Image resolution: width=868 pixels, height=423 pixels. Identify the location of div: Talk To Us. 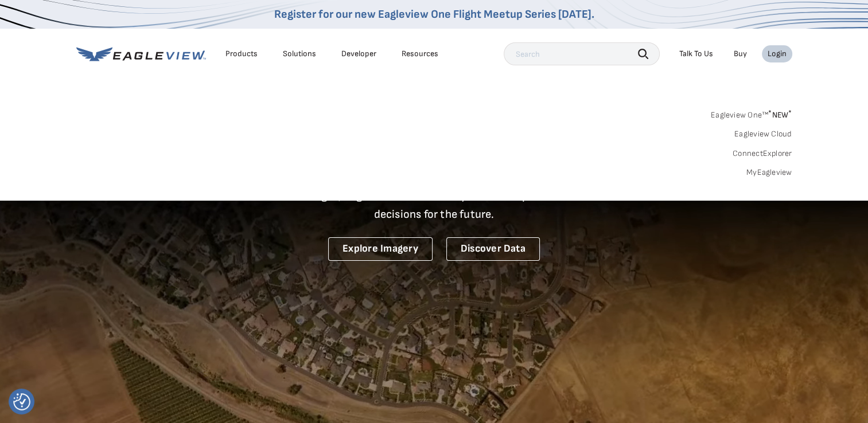
(696, 54).